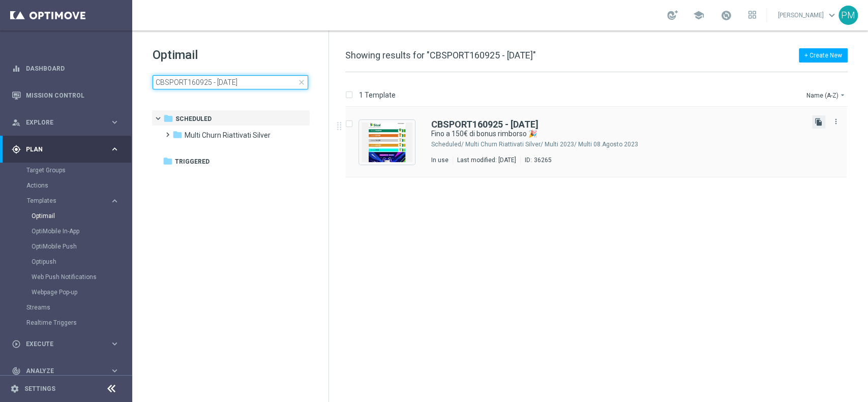 This screenshot has height=402, width=868. Describe the element at coordinates (65, 150) in the screenshot. I see `div: gps_fixed Plan keyboard_arrow_right` at that location.